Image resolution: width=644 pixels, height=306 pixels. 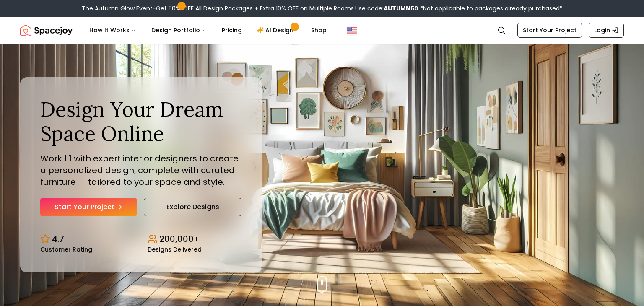 I want to click on a: Spacejoy, so click(x=46, y=30).